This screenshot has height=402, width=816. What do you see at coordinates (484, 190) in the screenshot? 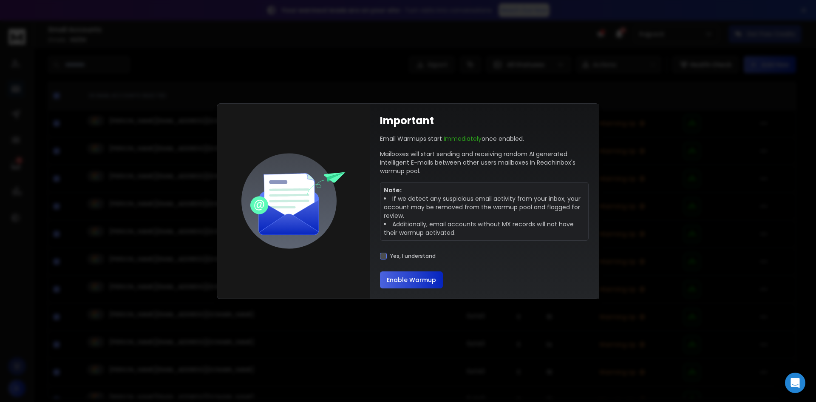
I see `p: Note:` at bounding box center [484, 190].